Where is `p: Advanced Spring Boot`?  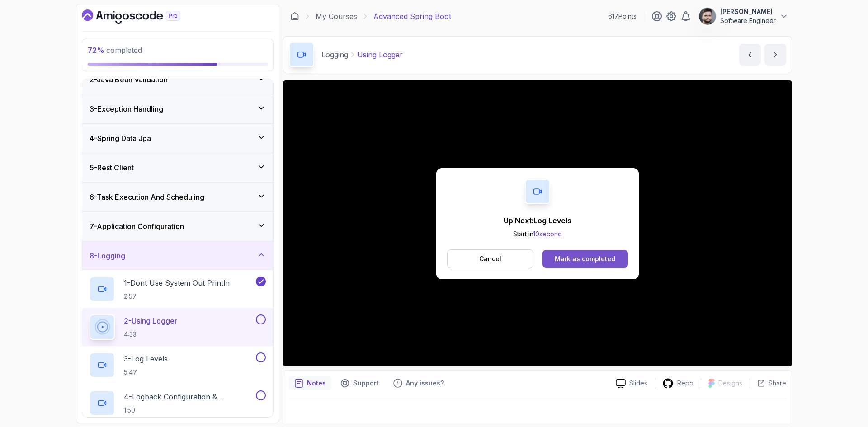
p: Advanced Spring Boot is located at coordinates (412, 16).